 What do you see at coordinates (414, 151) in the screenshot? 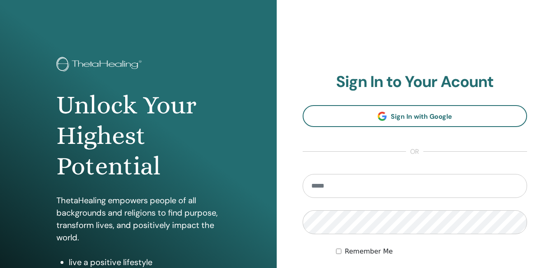
I see `span: or` at bounding box center [414, 151].